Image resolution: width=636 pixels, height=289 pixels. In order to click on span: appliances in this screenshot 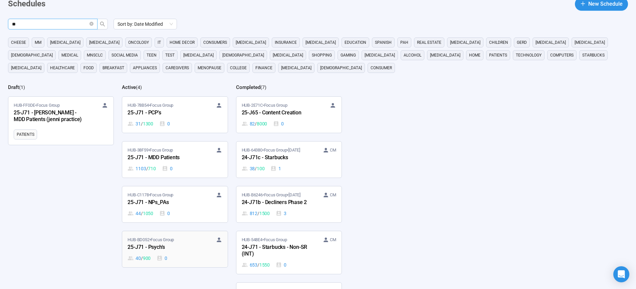, I will do `click(145, 68)`.